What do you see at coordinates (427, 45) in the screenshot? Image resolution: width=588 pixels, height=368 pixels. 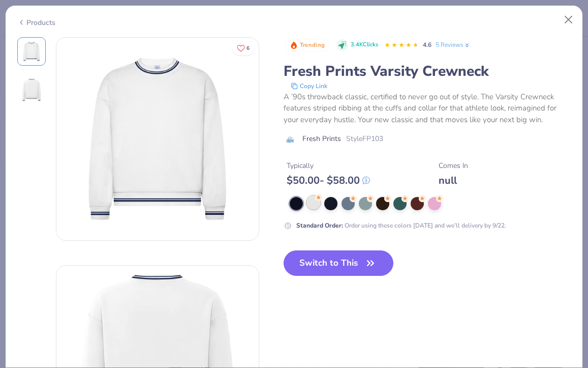 I see `span: 4.6` at bounding box center [427, 45].